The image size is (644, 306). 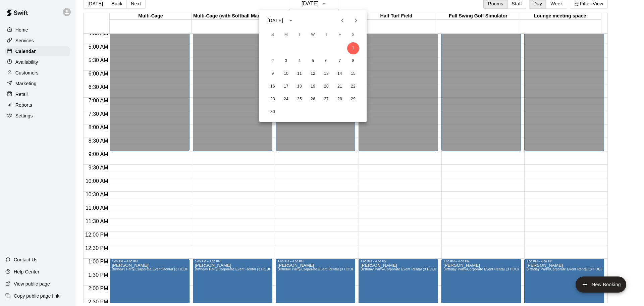 I want to click on span: Monday, so click(x=286, y=35).